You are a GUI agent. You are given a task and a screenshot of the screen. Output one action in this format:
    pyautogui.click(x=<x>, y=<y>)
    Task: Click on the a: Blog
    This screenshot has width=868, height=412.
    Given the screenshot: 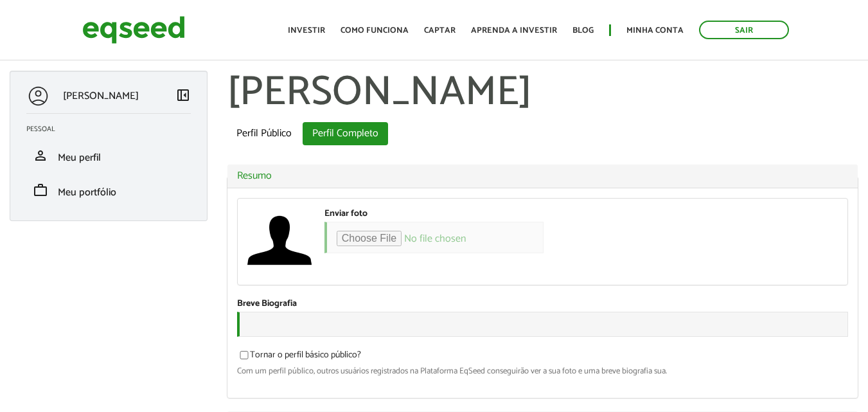 What is the action you would take?
    pyautogui.click(x=583, y=31)
    